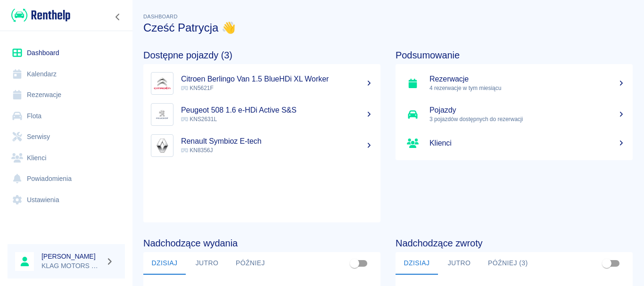 The height and width of the screenshot is (286, 644). Describe the element at coordinates (72, 266) in the screenshot. I see `p: KLAG MOTORS Rent a Car` at that location.